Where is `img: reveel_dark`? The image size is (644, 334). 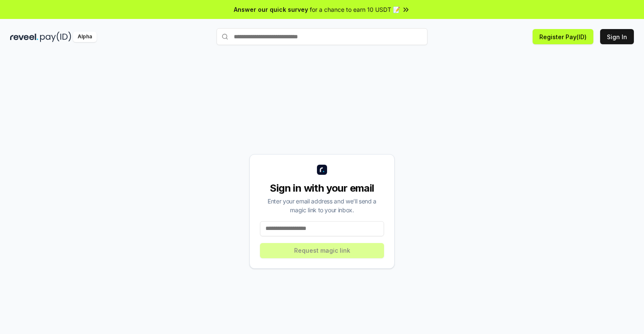
img: reveel_dark is located at coordinates (24, 37).